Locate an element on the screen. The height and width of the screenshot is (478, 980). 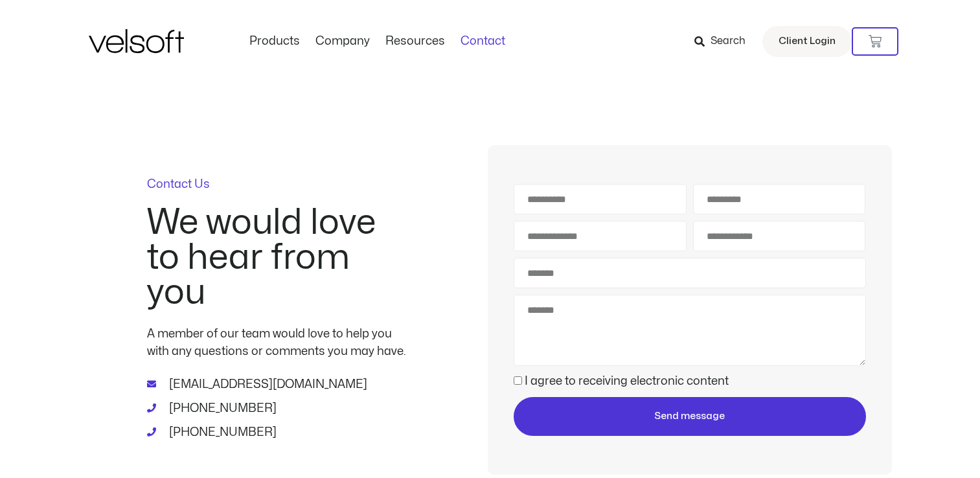
a: ProductsMenu Toggle is located at coordinates (275, 41).